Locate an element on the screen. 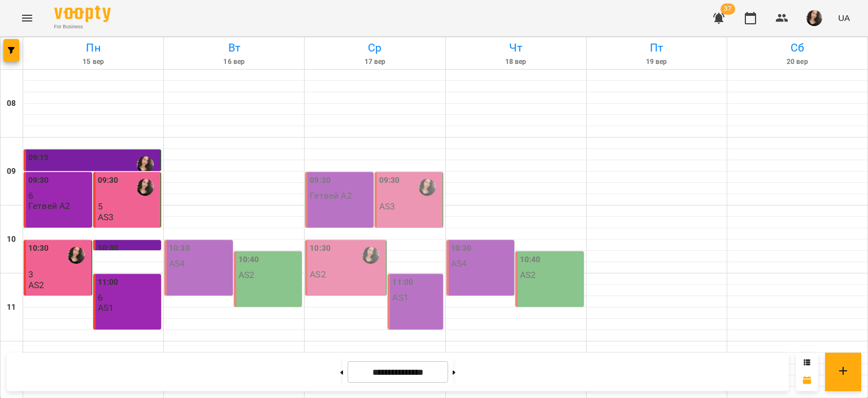 The image size is (868, 398). h6: 19 вер is located at coordinates (657, 62).